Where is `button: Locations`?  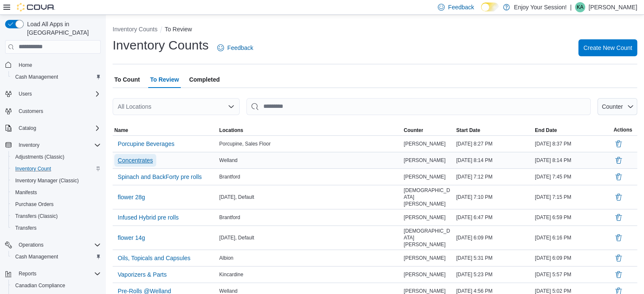
button: Locations is located at coordinates (310, 130).